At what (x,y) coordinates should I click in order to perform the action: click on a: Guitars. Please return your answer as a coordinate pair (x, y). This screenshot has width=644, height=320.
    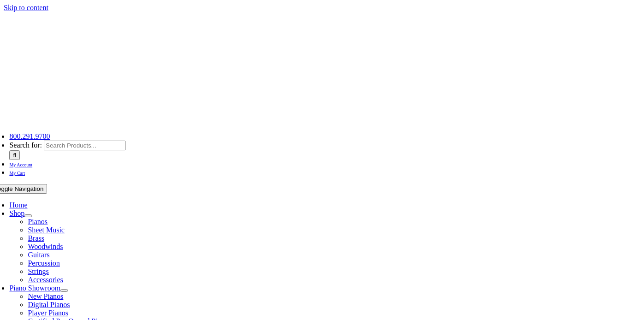
    Looking at the image, I should click on (38, 255).